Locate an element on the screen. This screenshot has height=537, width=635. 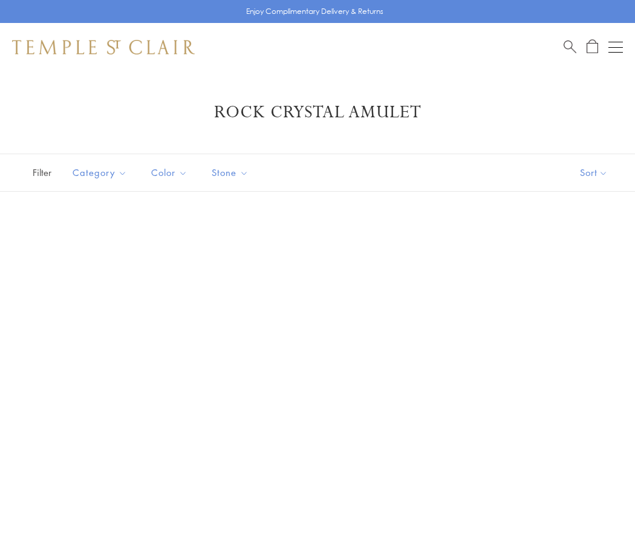
a: Search is located at coordinates (570, 47).